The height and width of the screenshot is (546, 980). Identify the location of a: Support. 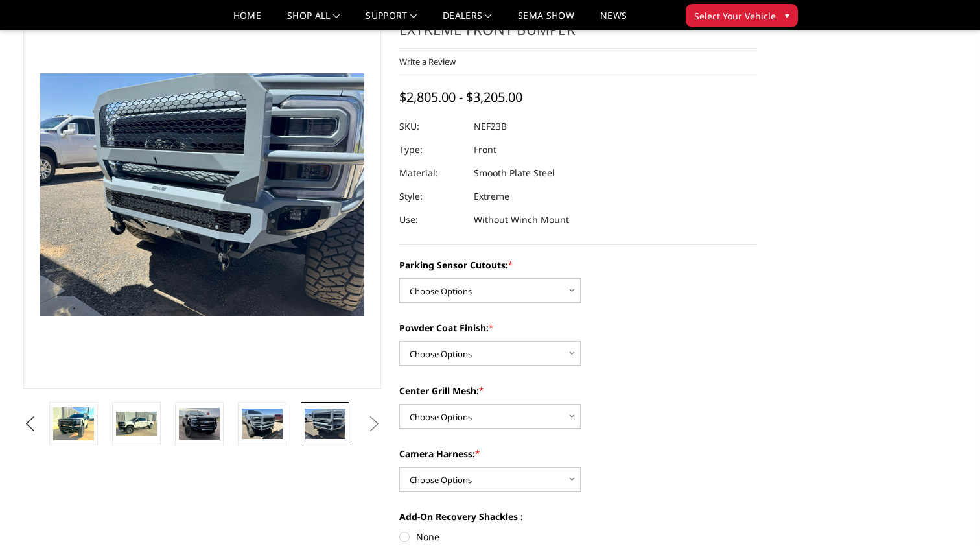
(391, 20).